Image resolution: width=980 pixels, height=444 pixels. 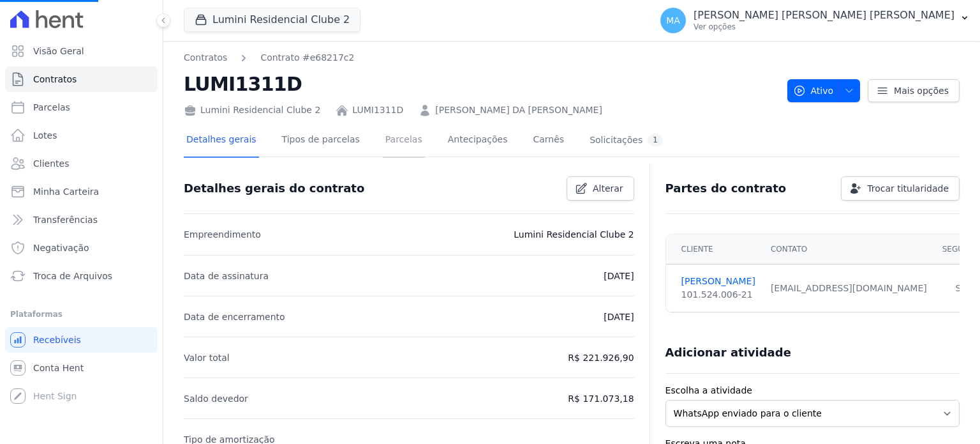 I want to click on p: Empreendimento, so click(x=222, y=234).